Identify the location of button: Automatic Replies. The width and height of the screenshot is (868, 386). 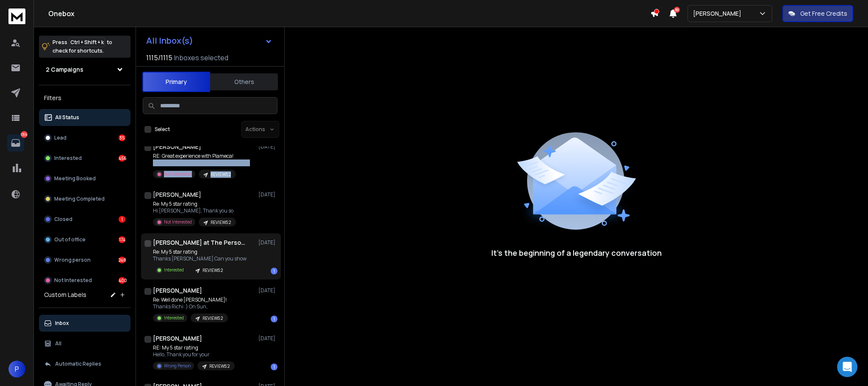
(85, 364).